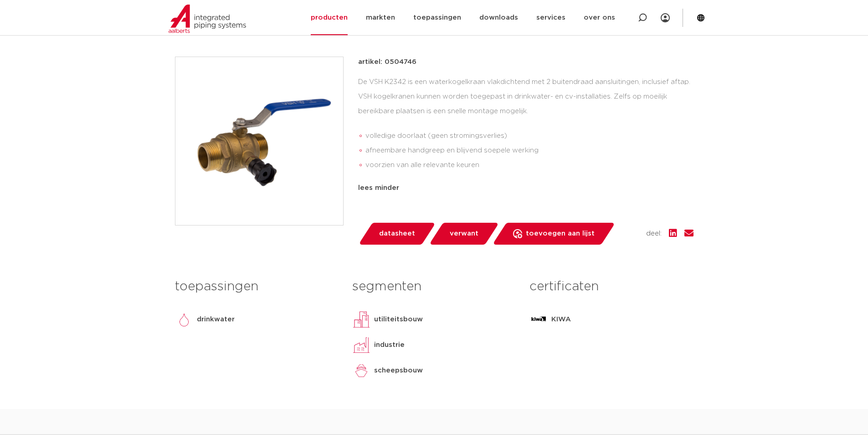  I want to click on p: utiliteitsbouw, so click(398, 319).